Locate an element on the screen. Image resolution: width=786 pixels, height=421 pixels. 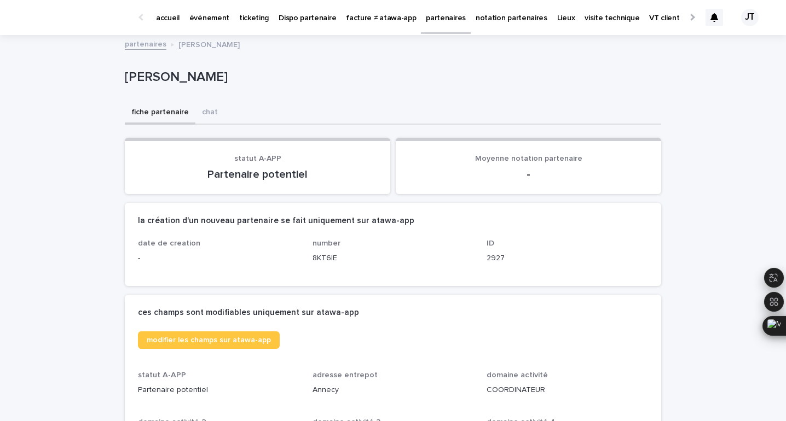
div: JT is located at coordinates (750, 18).